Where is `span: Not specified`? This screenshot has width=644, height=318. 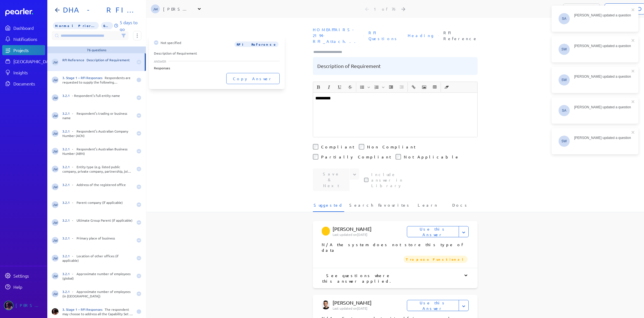 span: Not specified is located at coordinates (171, 44).